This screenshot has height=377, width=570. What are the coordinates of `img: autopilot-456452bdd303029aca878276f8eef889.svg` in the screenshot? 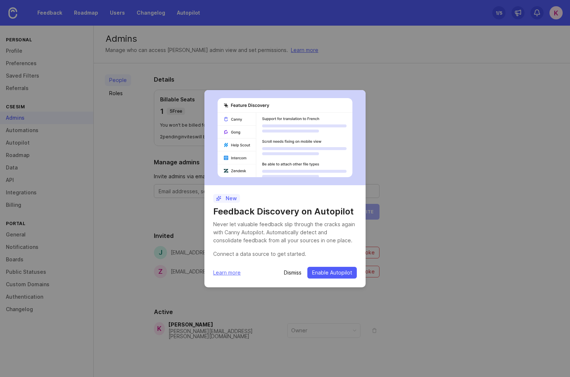 It's located at (285, 138).